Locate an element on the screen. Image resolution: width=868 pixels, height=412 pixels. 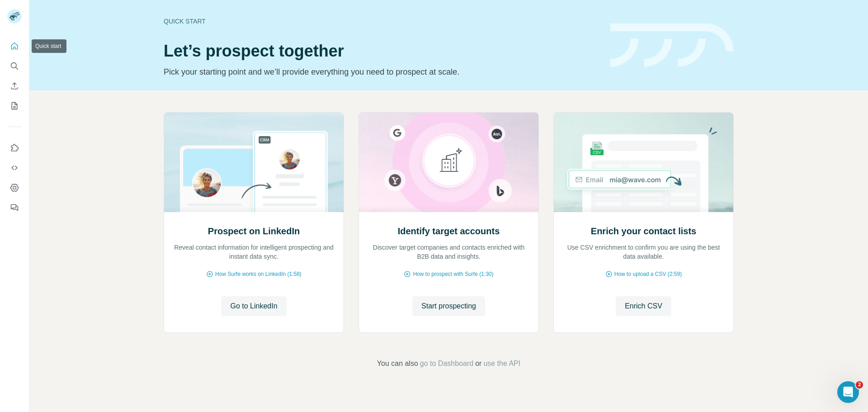
span: 2 is located at coordinates (860, 385).